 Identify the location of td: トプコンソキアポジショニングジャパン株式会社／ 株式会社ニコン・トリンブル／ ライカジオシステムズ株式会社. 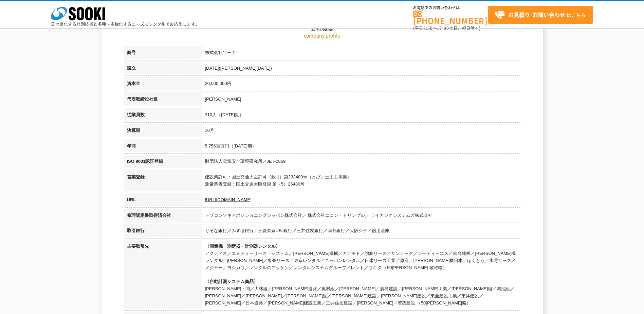
(362, 216).